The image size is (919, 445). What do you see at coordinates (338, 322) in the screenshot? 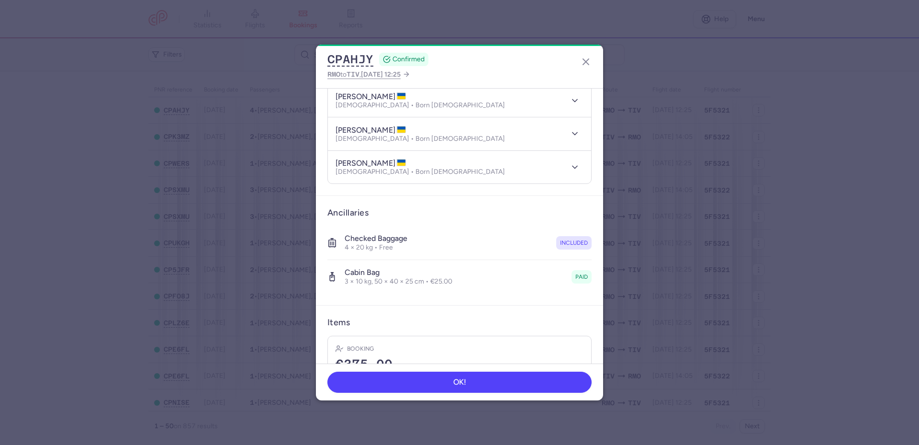
I see `h3: Items` at bounding box center [338, 322].